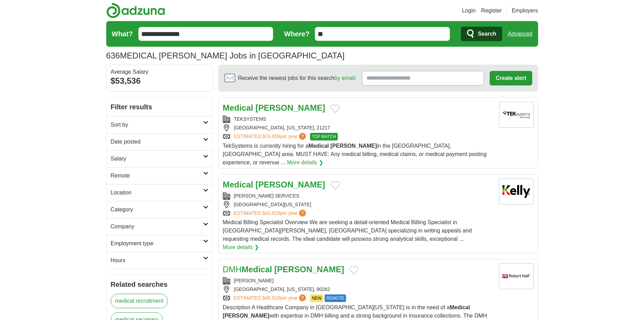 The height and width of the screenshot is (320, 644). I want to click on a: Company, so click(159, 227).